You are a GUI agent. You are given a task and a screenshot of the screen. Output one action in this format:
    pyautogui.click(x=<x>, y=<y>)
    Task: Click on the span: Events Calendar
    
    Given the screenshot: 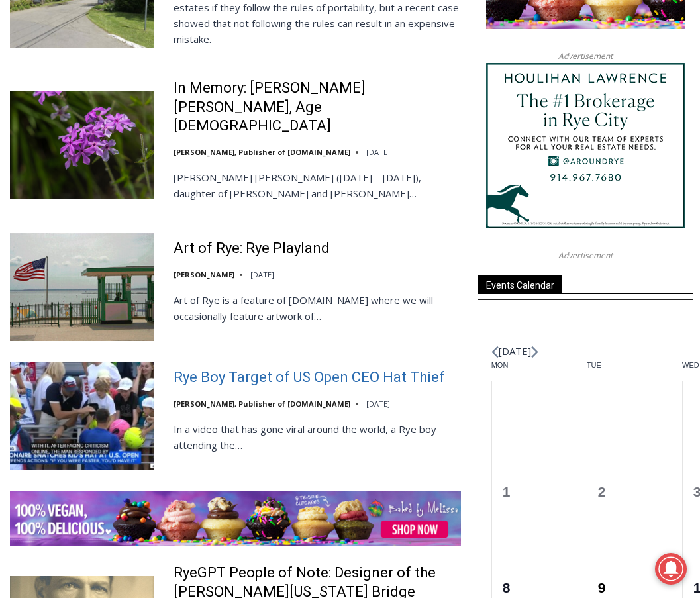 What is the action you would take?
    pyautogui.click(x=520, y=284)
    